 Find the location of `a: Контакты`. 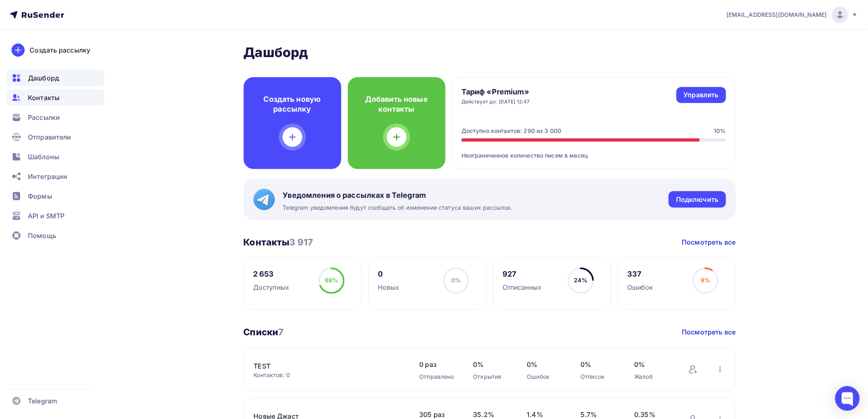

a: Контакты is located at coordinates (55, 98).